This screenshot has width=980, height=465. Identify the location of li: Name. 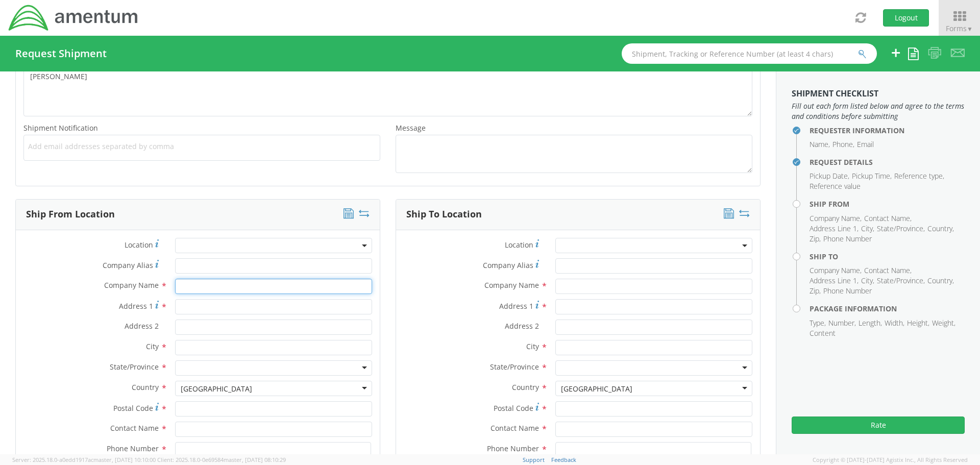
(820, 144).